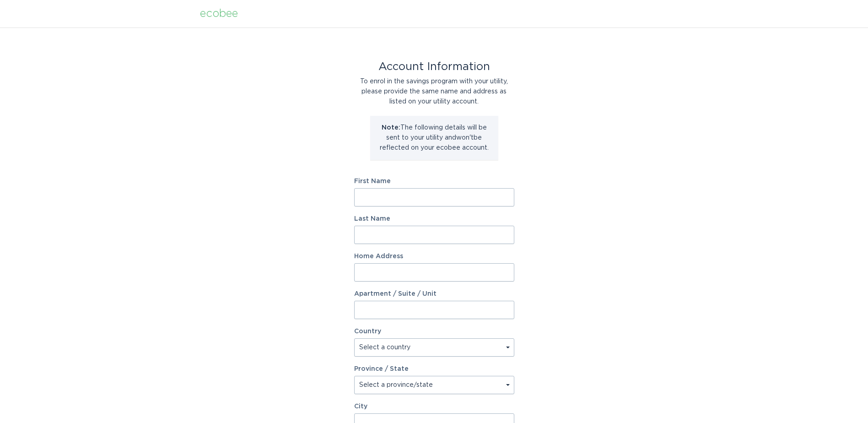 This screenshot has height=423, width=868. I want to click on div: Account Information, so click(434, 67).